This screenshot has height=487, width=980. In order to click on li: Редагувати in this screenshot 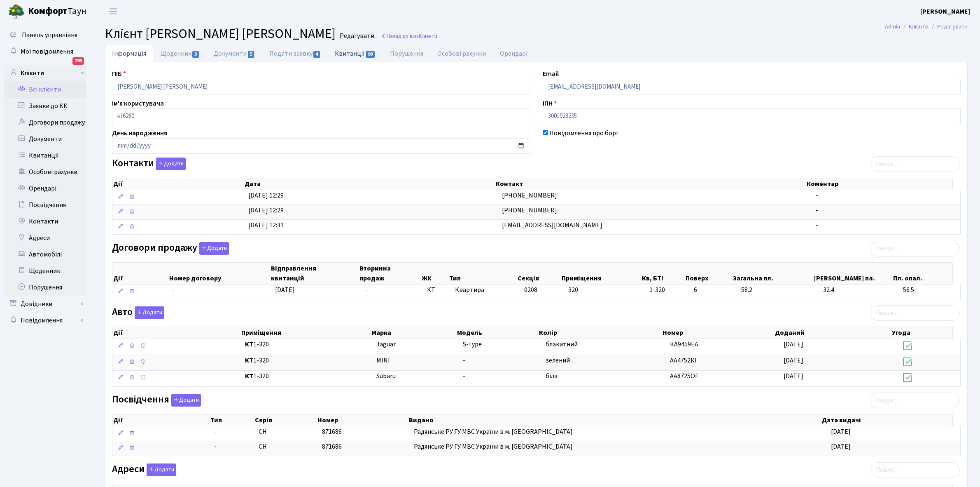, I will do `click(948, 27)`.